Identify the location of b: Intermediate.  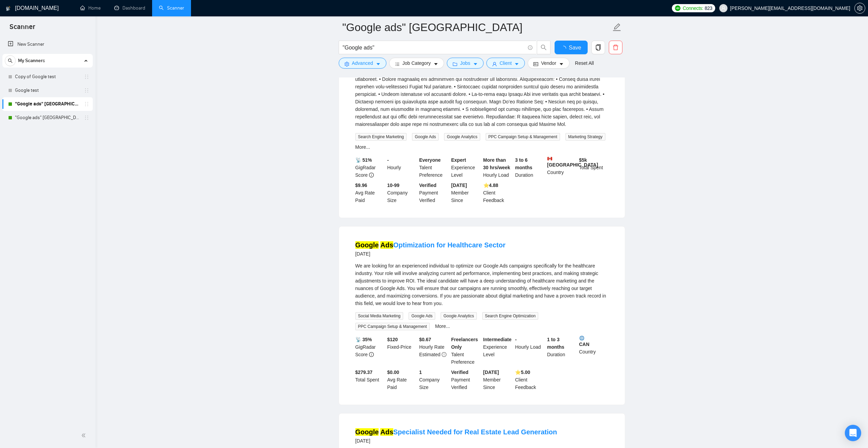
(497, 339).